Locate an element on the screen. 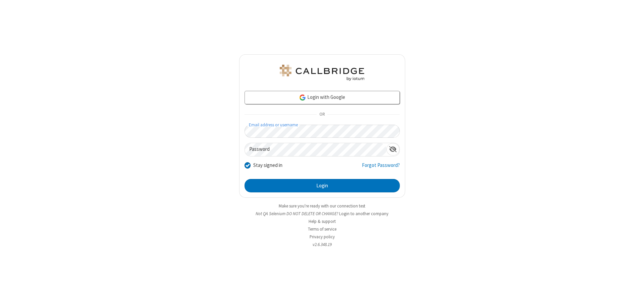  li: Not QA Selenium DO NOT DELETE OR CHANGE? is located at coordinates (322, 214).